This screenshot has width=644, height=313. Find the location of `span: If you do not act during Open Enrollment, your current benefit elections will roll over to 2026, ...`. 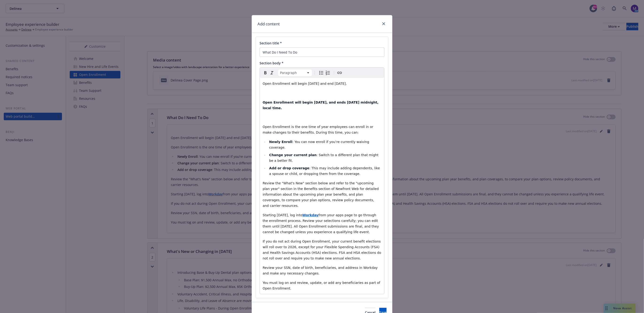

span: If you do not act during Open Enrollment, your current benefit elections will roll over to 2026, ... is located at coordinates (322, 250).